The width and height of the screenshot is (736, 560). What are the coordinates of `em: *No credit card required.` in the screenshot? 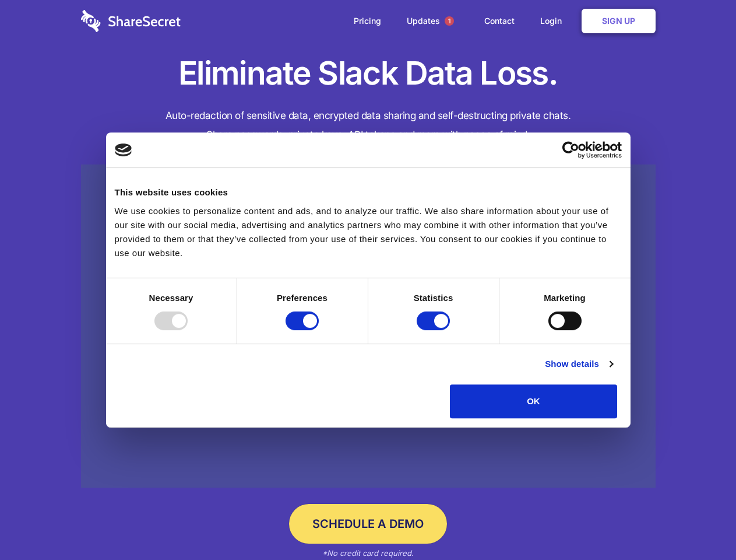 It's located at (368, 553).